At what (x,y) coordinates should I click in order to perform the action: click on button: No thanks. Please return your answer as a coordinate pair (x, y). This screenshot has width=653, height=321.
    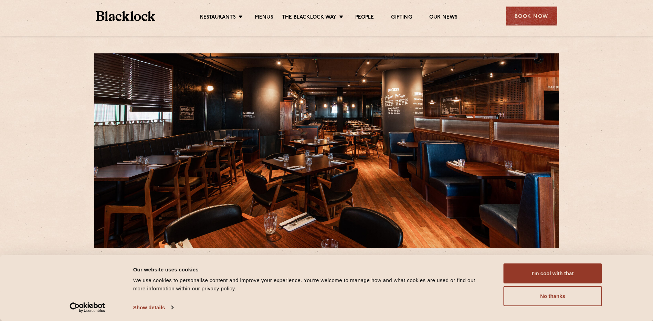
    Looking at the image, I should click on (553, 296).